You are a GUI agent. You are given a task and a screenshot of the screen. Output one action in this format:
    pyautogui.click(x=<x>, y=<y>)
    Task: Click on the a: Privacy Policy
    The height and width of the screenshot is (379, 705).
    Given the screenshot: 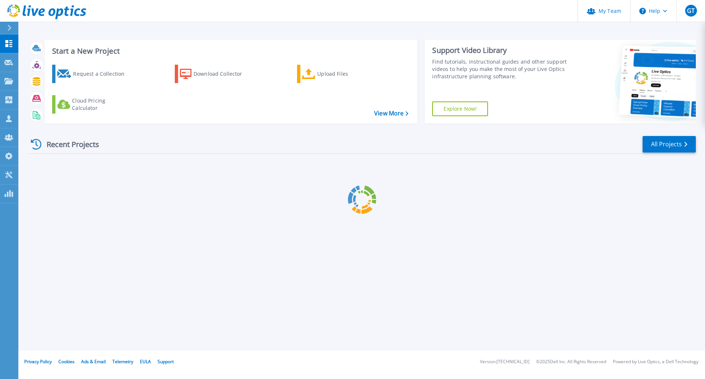 What is the action you would take?
    pyautogui.click(x=38, y=361)
    